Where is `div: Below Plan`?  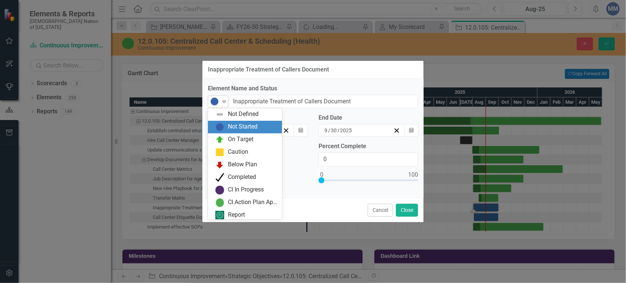 div: Below Plan is located at coordinates (242, 164).